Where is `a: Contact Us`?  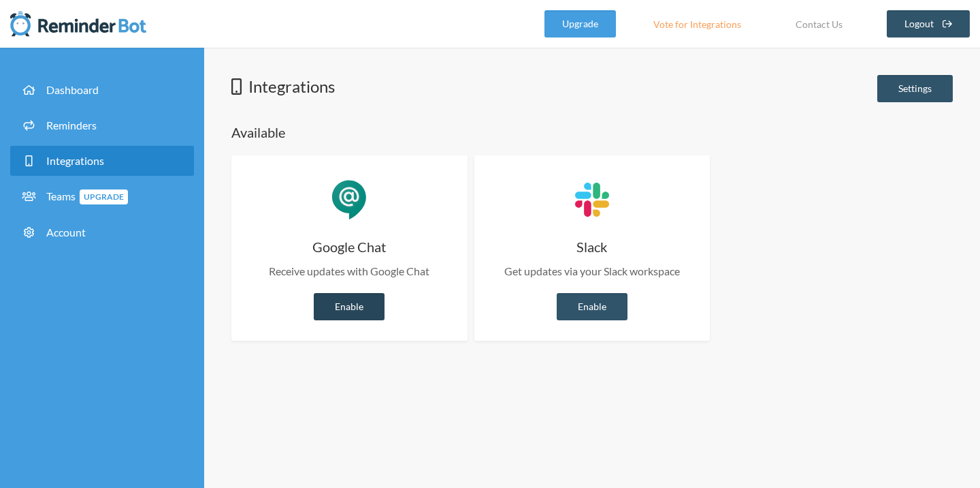 a: Contact Us is located at coordinates (819, 24).